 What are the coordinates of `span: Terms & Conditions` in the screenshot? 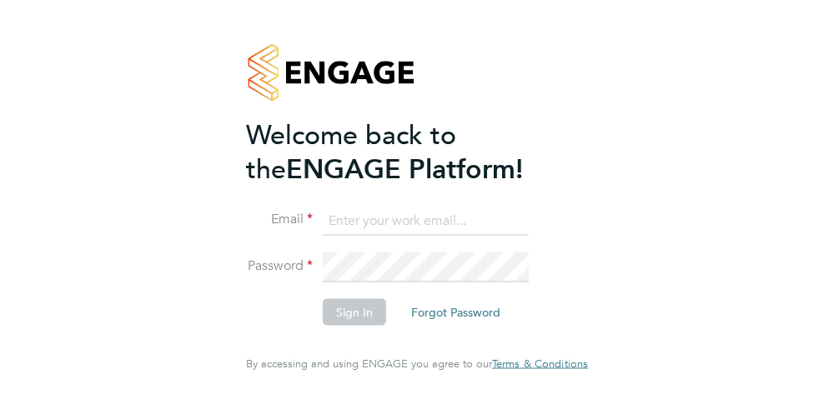 It's located at (540, 364).